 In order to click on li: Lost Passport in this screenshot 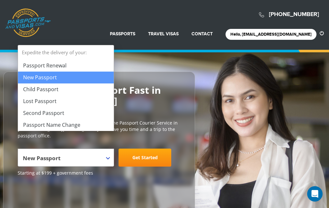, I will do `click(66, 101)`.